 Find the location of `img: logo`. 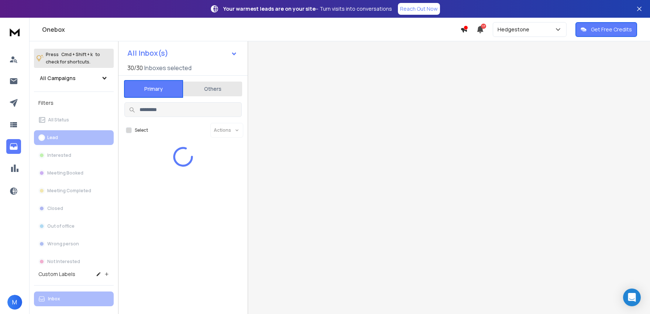

img: logo is located at coordinates (15, 32).